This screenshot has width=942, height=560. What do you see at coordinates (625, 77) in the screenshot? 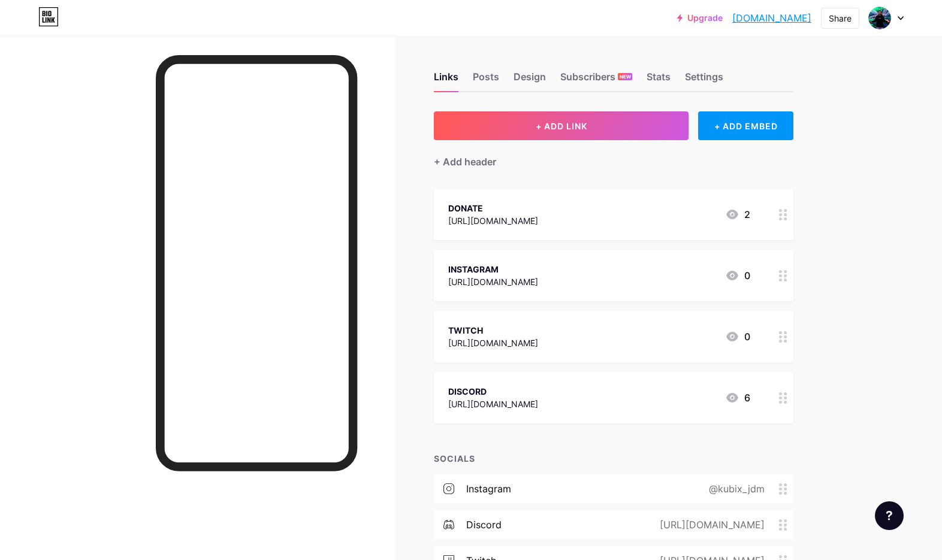
I see `span: NEW` at bounding box center [625, 77].